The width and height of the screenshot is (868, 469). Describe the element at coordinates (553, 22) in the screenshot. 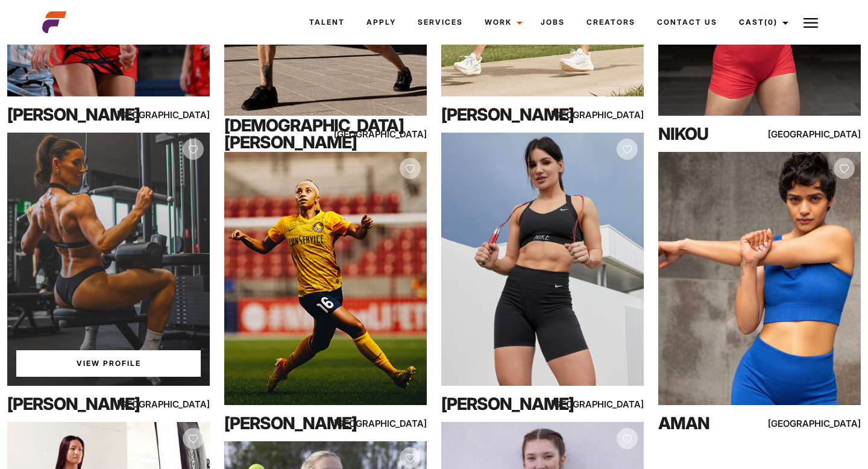

I see `a: Jobs` at that location.